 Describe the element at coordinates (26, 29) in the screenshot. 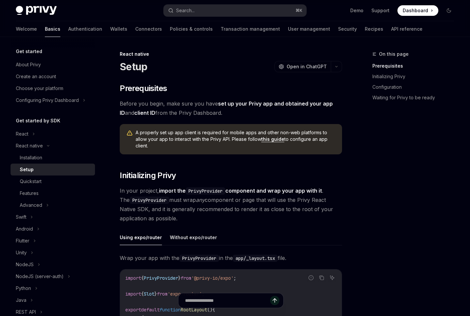

I see `a: Welcome` at that location.